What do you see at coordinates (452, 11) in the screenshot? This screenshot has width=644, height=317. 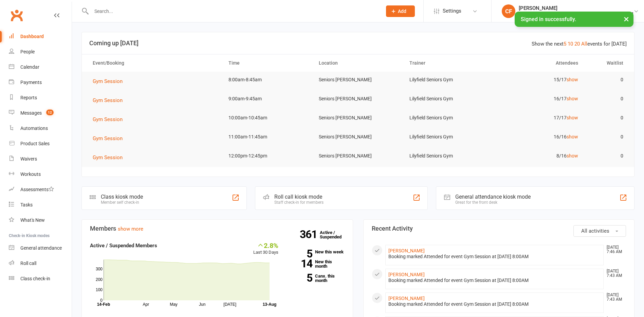 I see `span: Settings` at bounding box center [452, 11].